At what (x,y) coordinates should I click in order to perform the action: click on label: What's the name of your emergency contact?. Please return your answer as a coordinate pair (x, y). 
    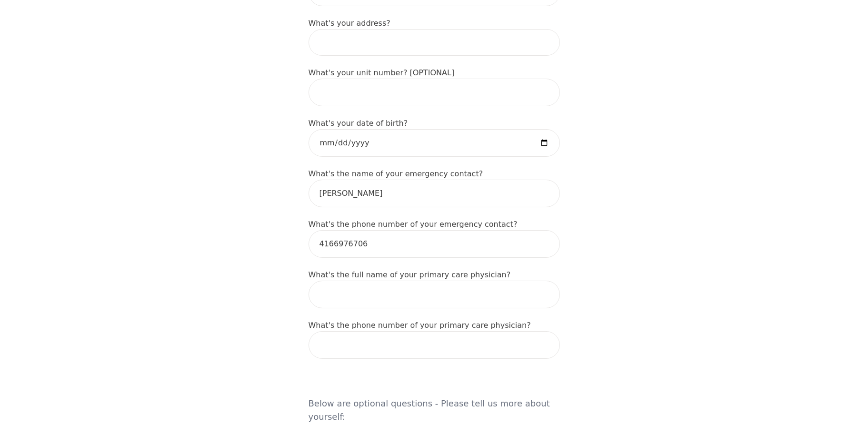
    Looking at the image, I should click on (396, 174).